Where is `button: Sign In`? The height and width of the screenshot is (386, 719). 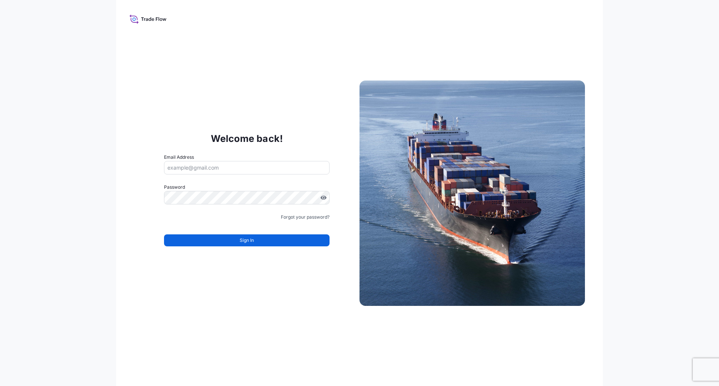 button: Sign In is located at coordinates (247, 240).